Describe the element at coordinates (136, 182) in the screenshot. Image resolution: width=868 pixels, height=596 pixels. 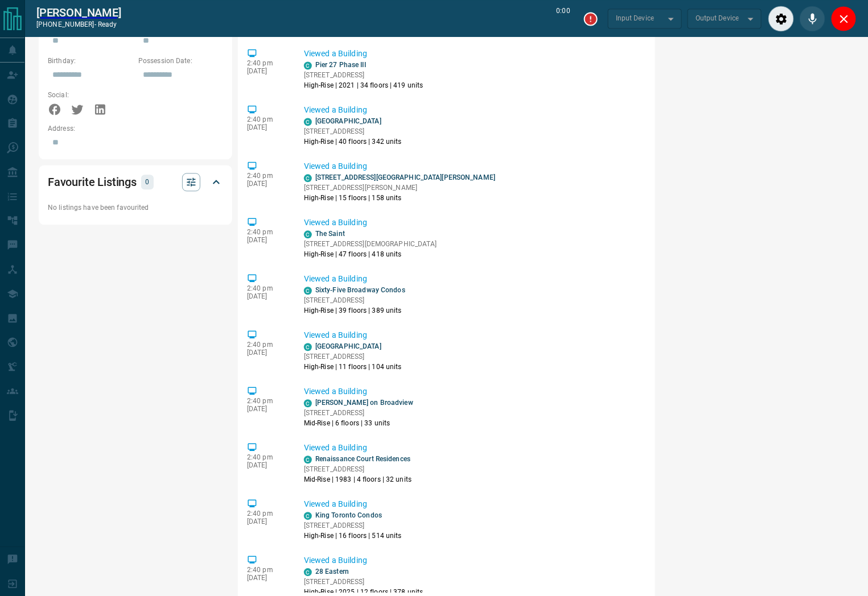
I see `div: Favourite Listings0` at that location.